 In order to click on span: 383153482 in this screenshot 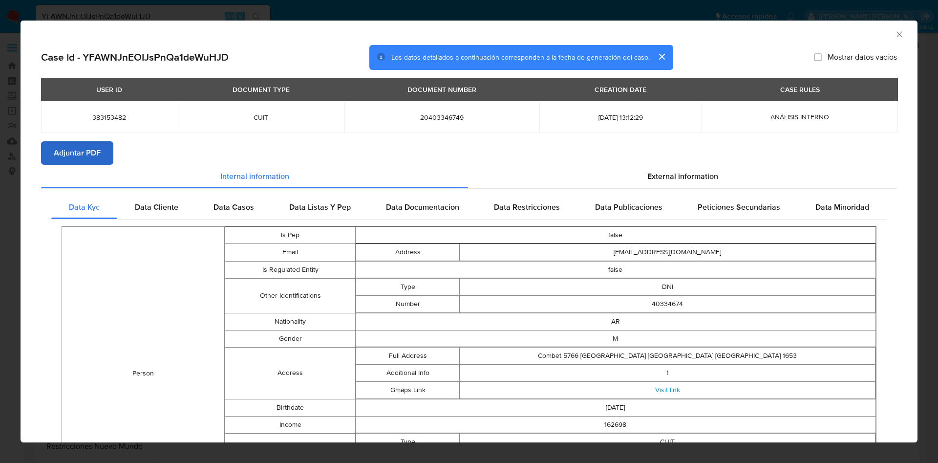, I will do `click(109, 117)`.